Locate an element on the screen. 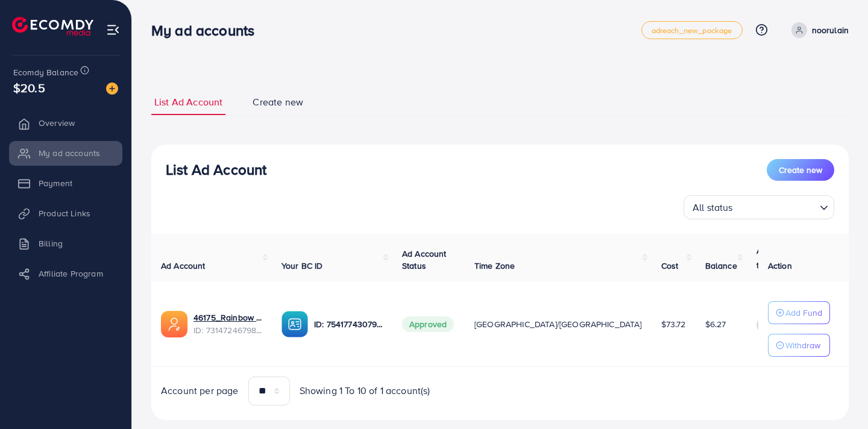 This screenshot has width=868, height=429. a: 46175_Rainbow Mart_1703092077019 is located at coordinates (228, 317).